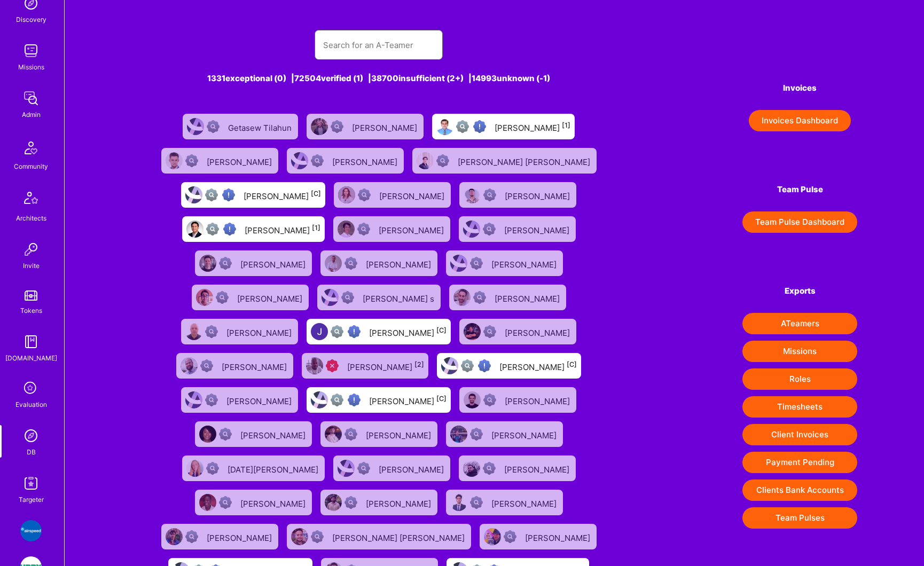  I want to click on button: Roles, so click(800, 379).